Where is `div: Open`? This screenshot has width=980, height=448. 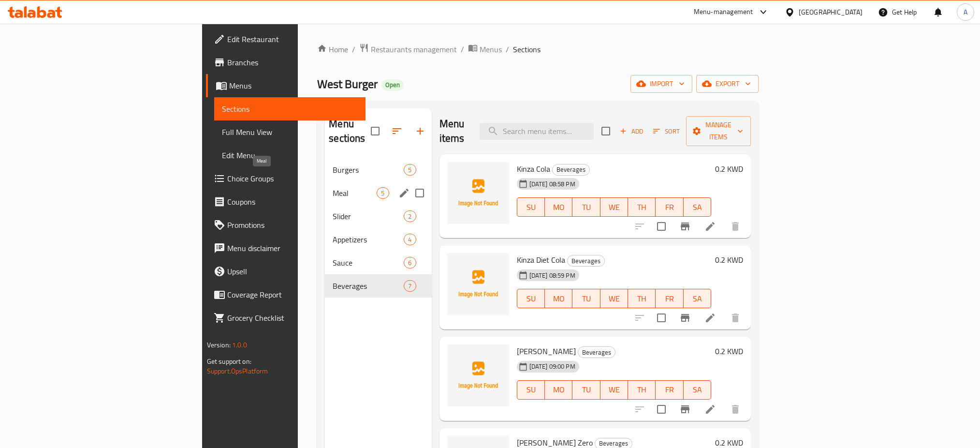 div: Open is located at coordinates (392, 85).